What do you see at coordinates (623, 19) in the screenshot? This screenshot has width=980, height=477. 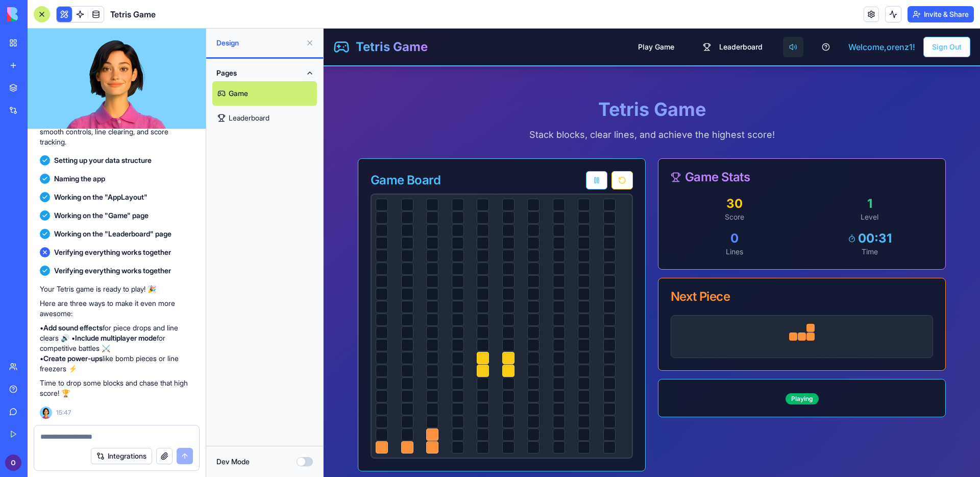 I see `button: Sign Out` at bounding box center [623, 19].